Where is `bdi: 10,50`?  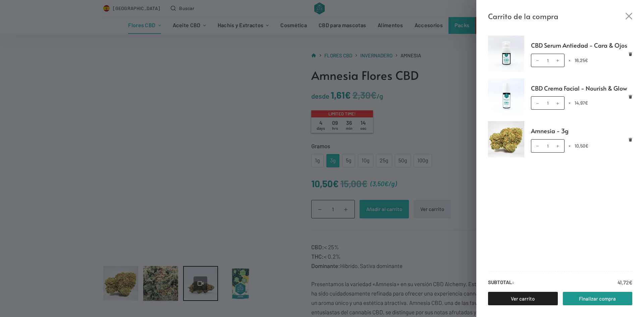 bdi: 10,50 is located at coordinates (581, 146).